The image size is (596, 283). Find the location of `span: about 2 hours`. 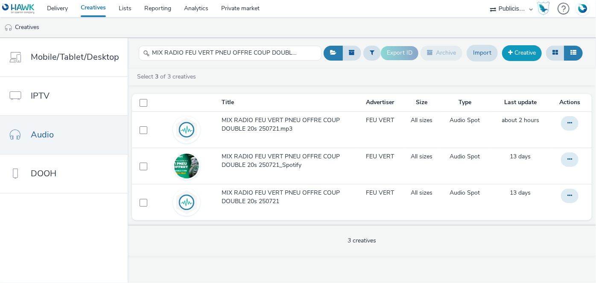

span: about 2 hours is located at coordinates (521, 120).